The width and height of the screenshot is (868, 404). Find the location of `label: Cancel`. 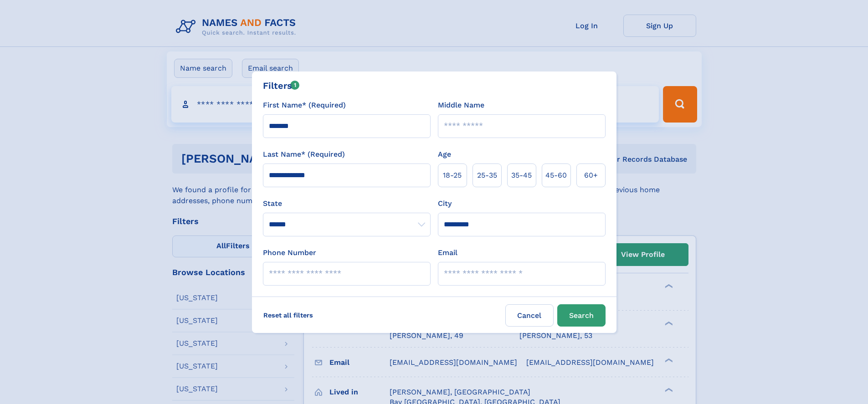

label: Cancel is located at coordinates (529, 315).